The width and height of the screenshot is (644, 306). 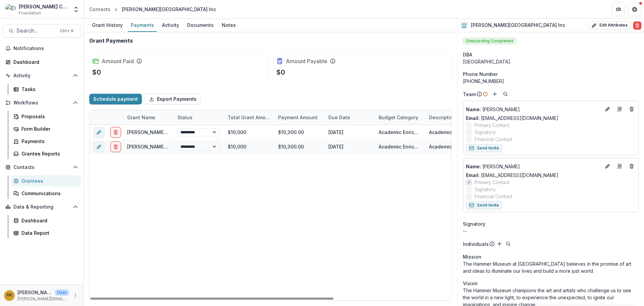 I want to click on span: Vision, so click(x=471, y=283).